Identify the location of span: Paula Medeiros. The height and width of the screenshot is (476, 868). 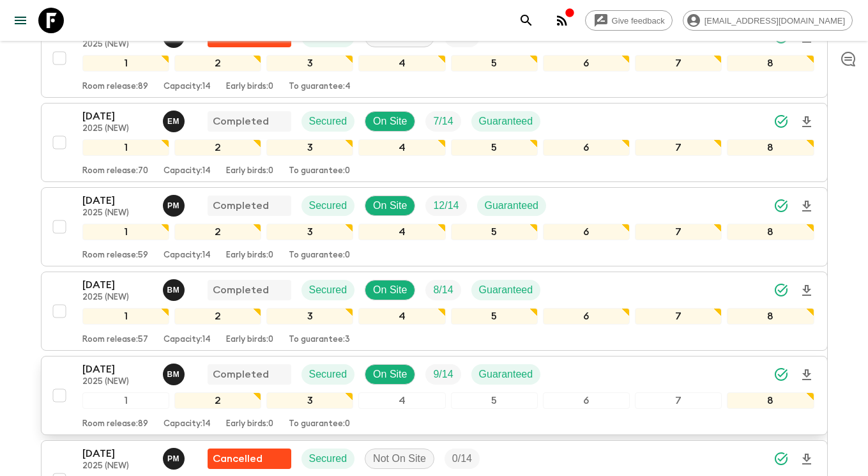
(175, 457).